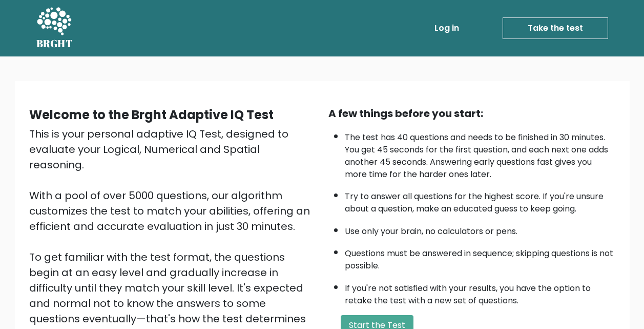 The width and height of the screenshot is (644, 329). I want to click on li: Use only your brain, no calculators or pens., so click(479, 228).